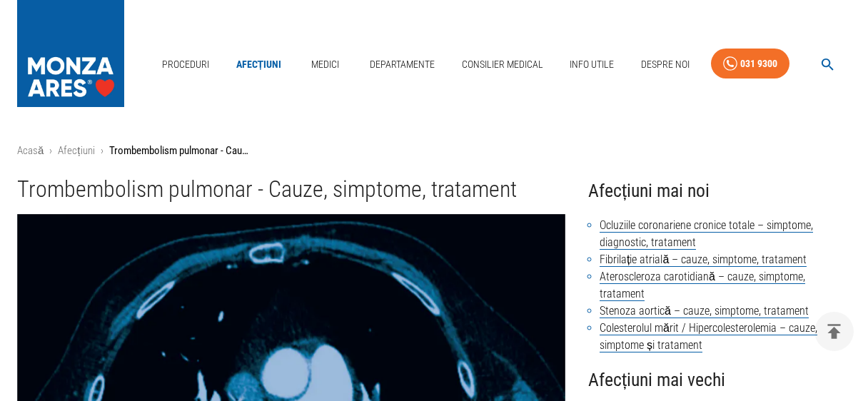 The height and width of the screenshot is (401, 868). I want to click on a: Info Utile, so click(592, 64).